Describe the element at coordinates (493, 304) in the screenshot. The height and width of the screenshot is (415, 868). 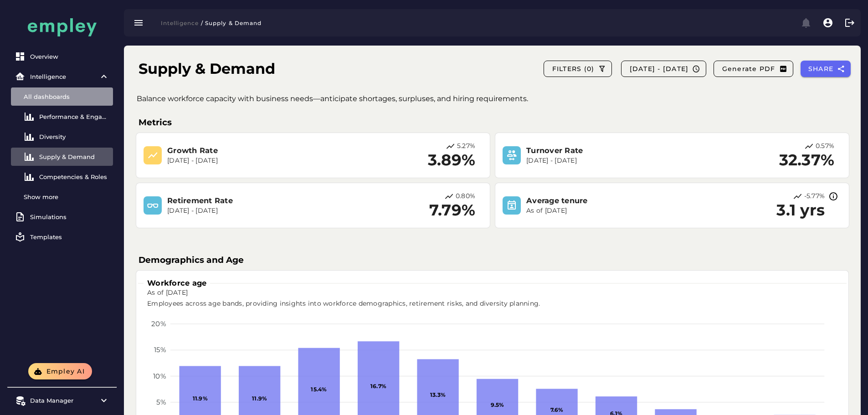
I see `div: Employees across age bands, providing insights into workforce demographics, retirement risks, and...` at that location.